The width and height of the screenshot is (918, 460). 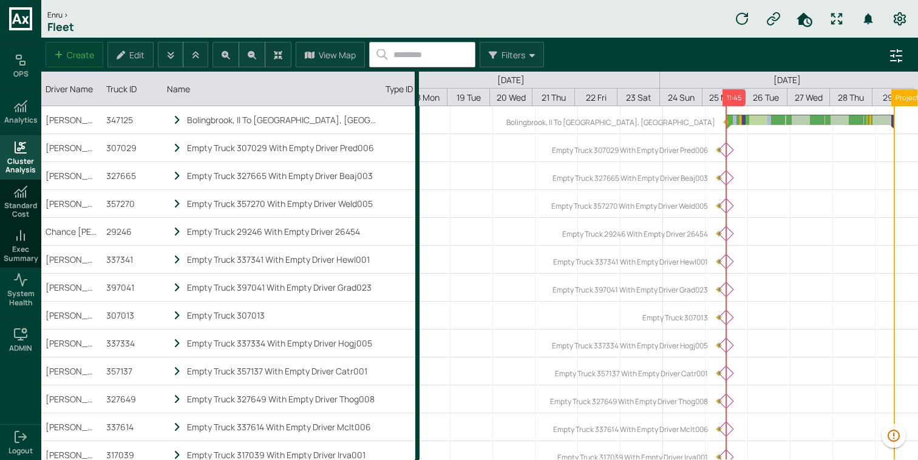 I want to click on span: Exec Summary, so click(x=21, y=254).